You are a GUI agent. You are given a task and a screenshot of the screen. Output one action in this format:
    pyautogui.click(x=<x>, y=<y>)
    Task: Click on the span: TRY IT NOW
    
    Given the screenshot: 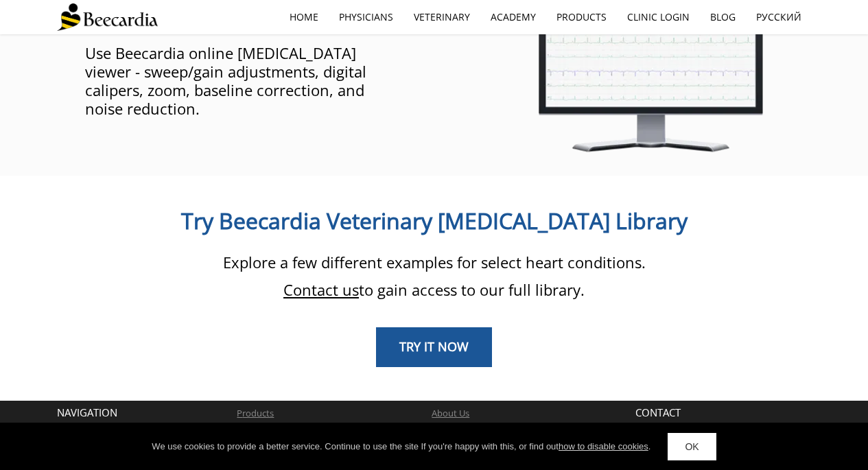 What is the action you would take?
    pyautogui.click(x=434, y=347)
    